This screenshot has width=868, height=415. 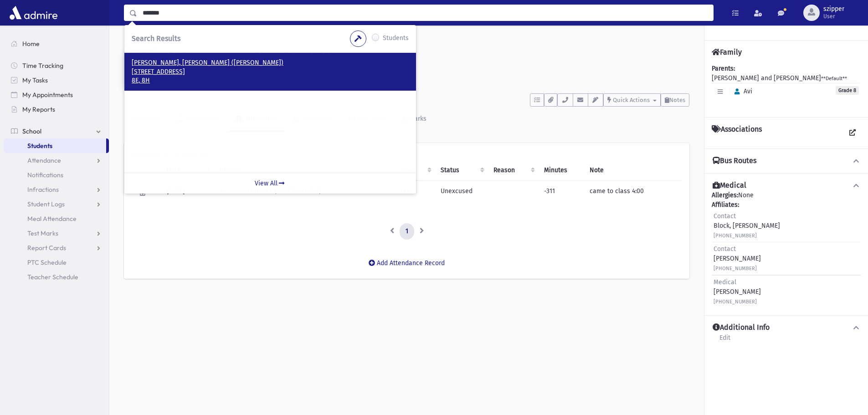 I want to click on span: szipper, so click(x=834, y=9).